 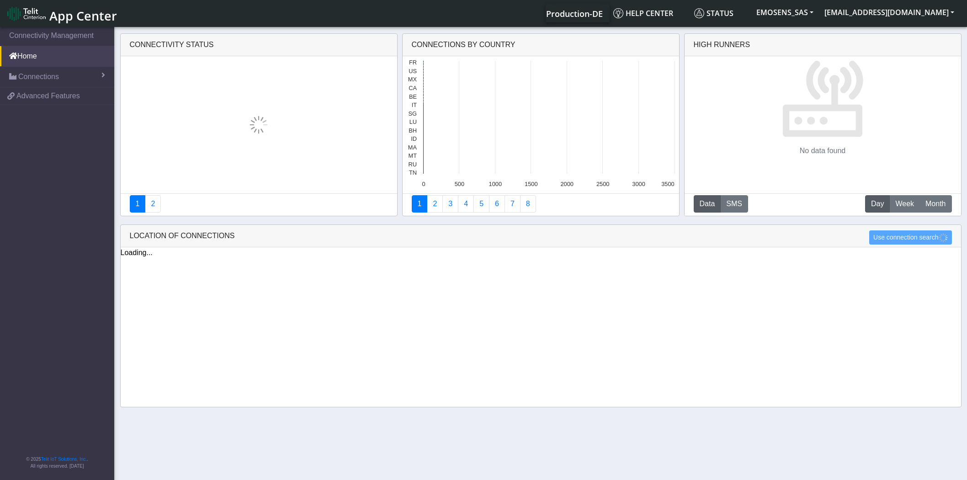 I want to click on span: Connections, so click(x=38, y=77).